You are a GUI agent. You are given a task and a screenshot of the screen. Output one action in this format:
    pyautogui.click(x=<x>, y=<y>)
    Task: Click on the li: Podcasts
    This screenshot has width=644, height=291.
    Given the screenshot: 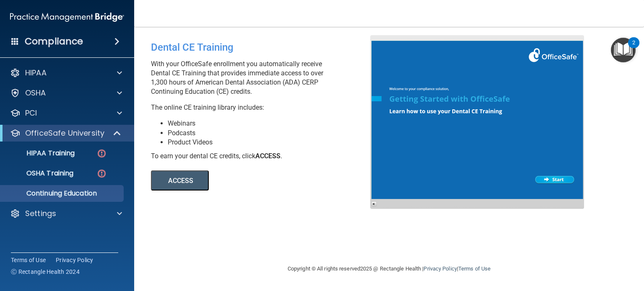 What is the action you would take?
    pyautogui.click(x=272, y=133)
    